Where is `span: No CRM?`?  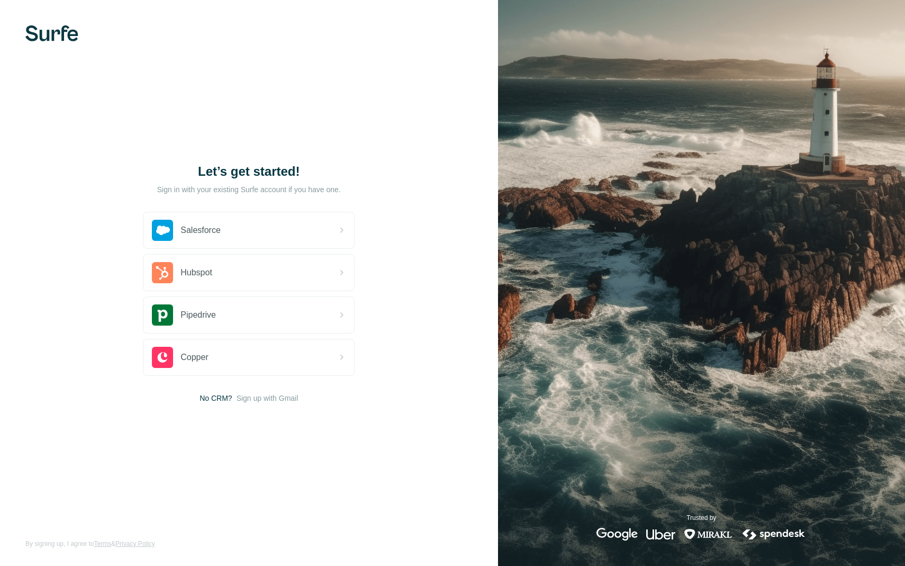
span: No CRM? is located at coordinates (215, 398).